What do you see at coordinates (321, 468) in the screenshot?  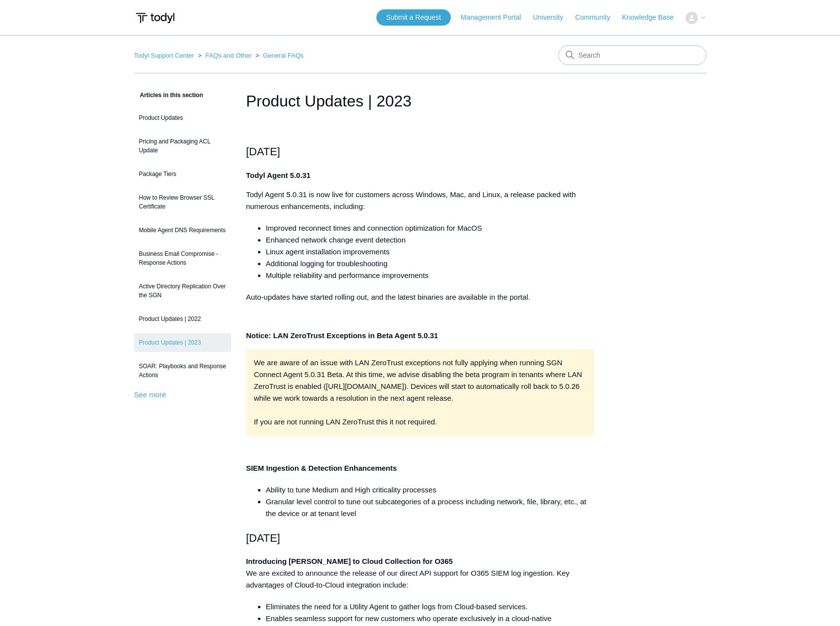 I see `strong: SIEM Ingestion & Detection Enhancements` at bounding box center [321, 468].